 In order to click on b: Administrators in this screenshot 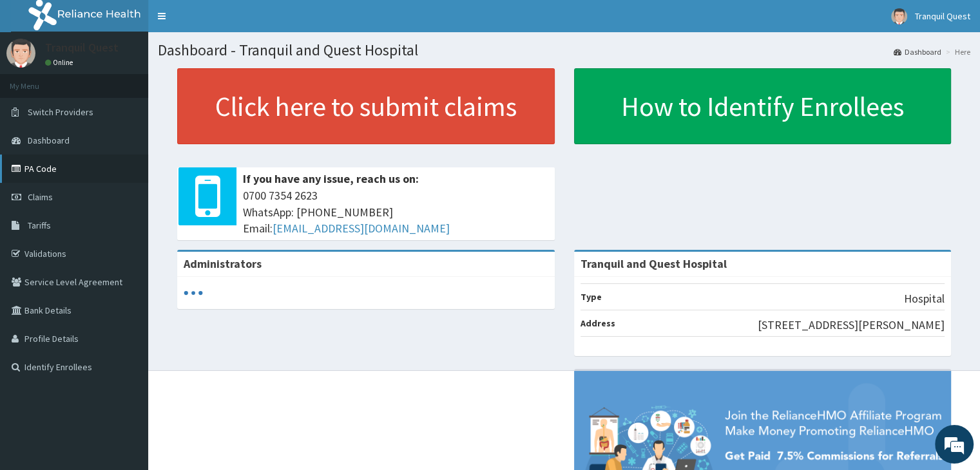, I will do `click(223, 263)`.